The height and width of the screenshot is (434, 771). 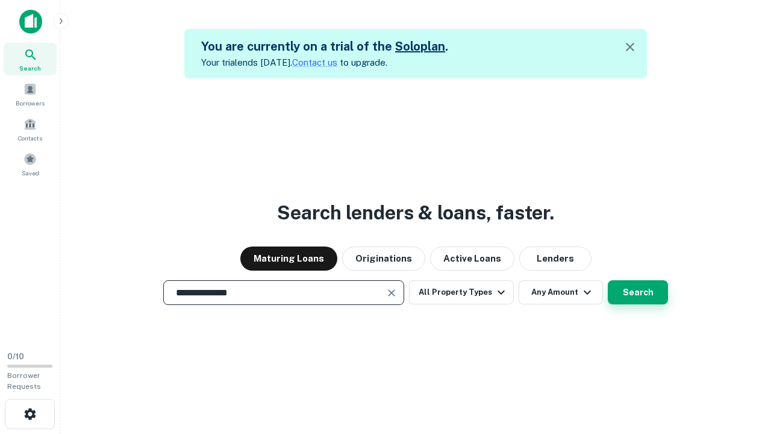 What do you see at coordinates (420, 46) in the screenshot?
I see `a: Soloplan` at bounding box center [420, 46].